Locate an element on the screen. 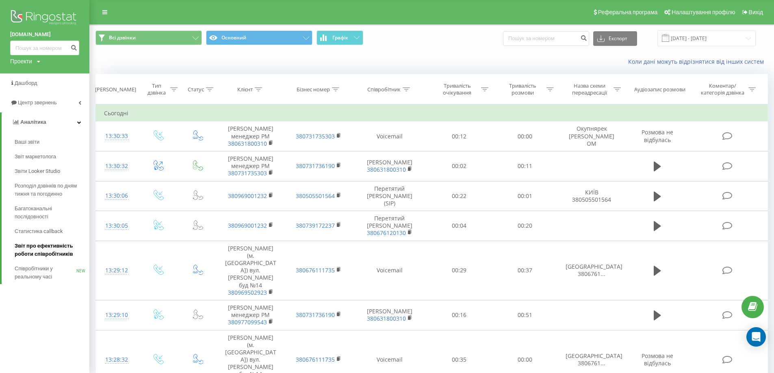 This screenshot has height=373, width=774. span: Реферальна програма is located at coordinates (627, 12).